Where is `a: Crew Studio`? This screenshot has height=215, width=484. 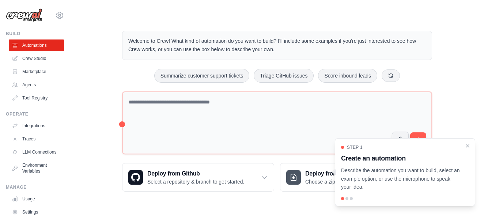
a: Crew Studio is located at coordinates (36, 58).